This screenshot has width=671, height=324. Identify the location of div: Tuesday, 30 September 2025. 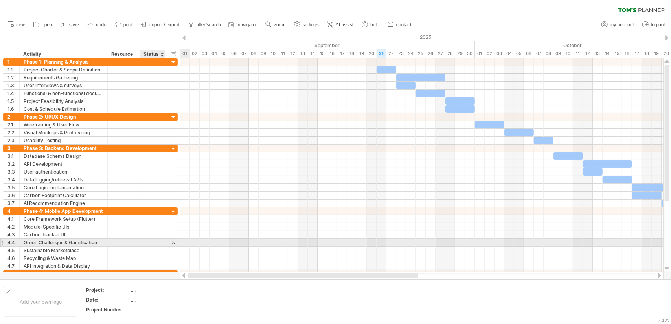
(470, 53).